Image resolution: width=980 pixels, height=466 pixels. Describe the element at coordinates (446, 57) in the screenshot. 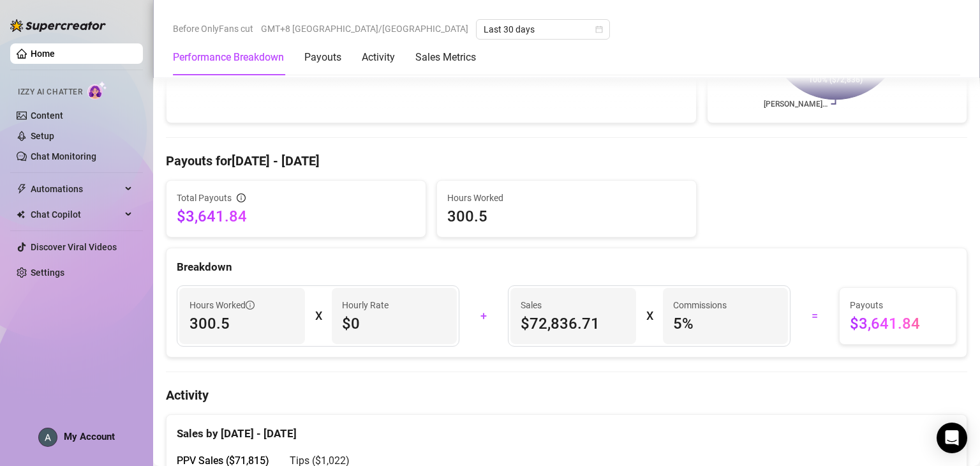

I see `div: Sales Metrics` at that location.